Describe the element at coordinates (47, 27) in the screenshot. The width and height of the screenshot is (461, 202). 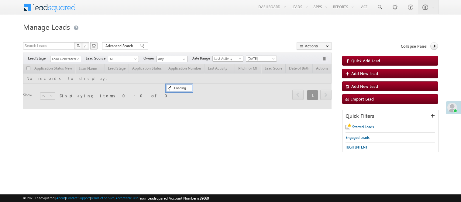
I see `span: Manage Leads` at that location.